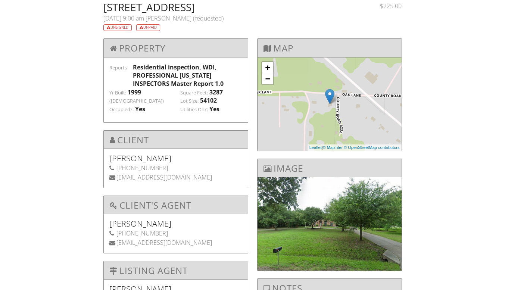 This screenshot has height=290, width=505. I want to click on div: $225.00, so click(381, 6).